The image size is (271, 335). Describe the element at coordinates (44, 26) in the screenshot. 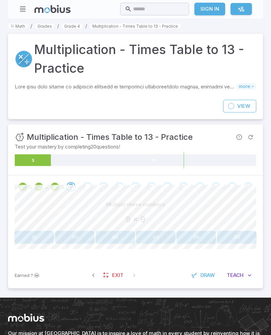

I see `a: Grades` at that location.